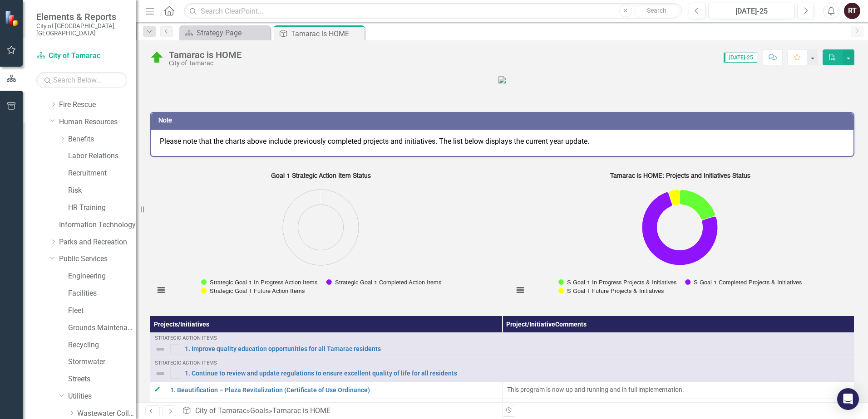 The width and height of the screenshot is (868, 419). Describe the element at coordinates (333, 390) in the screenshot. I see `a: 1. Beautification – Plaza Revitalization (Certificate of Use Ordinance)` at that location.